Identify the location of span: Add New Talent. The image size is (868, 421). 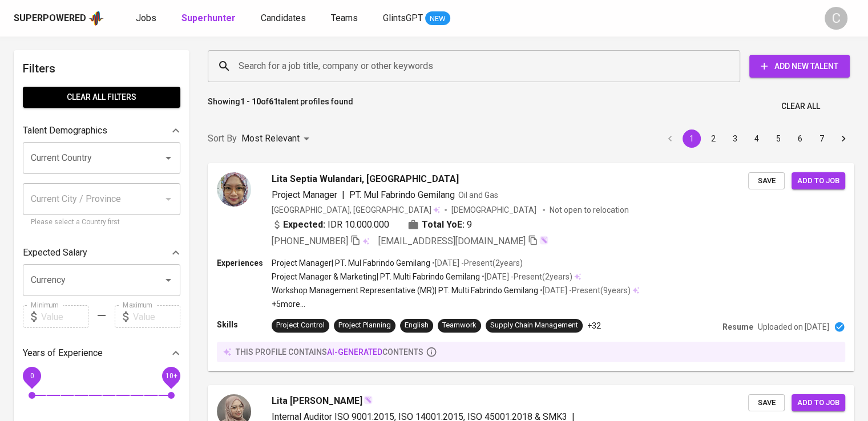
(799, 66).